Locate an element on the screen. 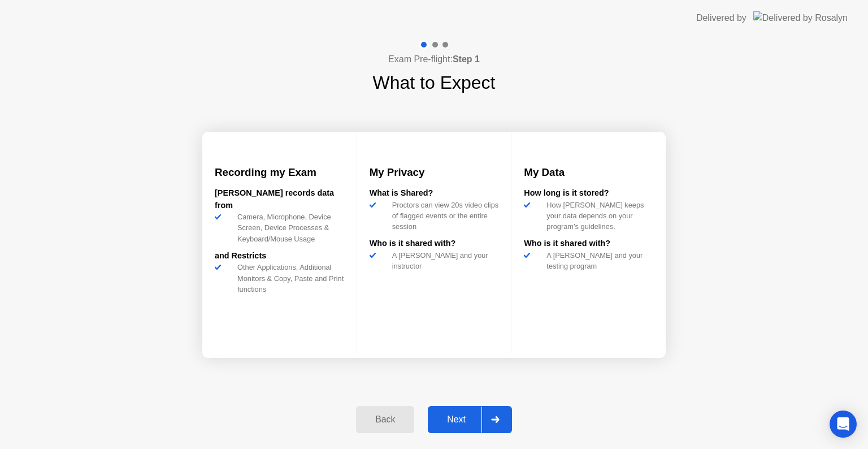  div: Delivered by is located at coordinates (721, 18).